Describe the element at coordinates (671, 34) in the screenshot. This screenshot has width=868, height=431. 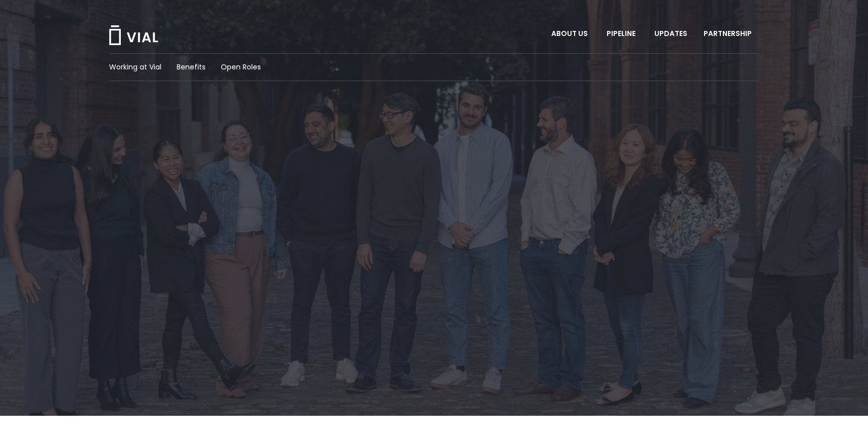
I see `a: UPDATES` at that location.